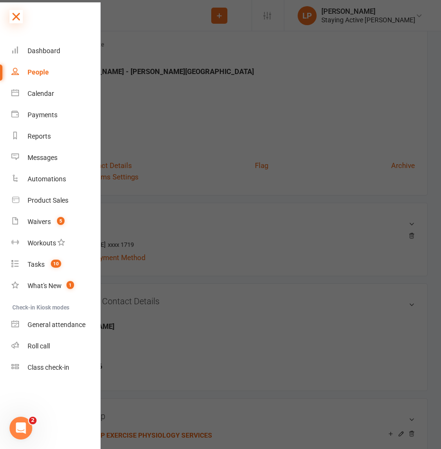  I want to click on a: Waivers 5, so click(56, 222).